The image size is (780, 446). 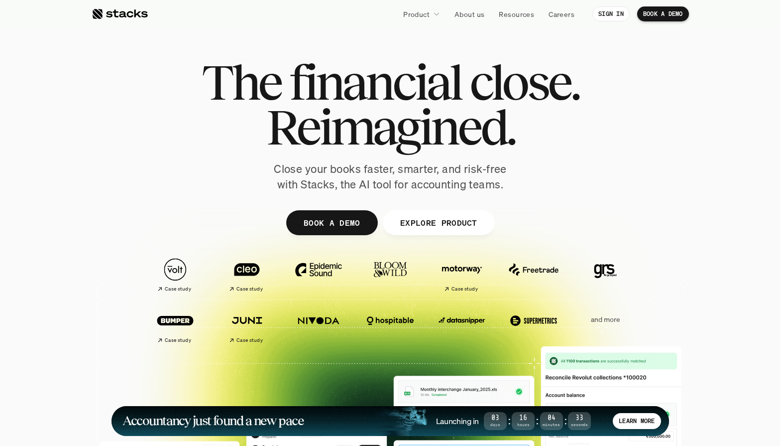 I want to click on h4: Launching in, so click(x=457, y=421).